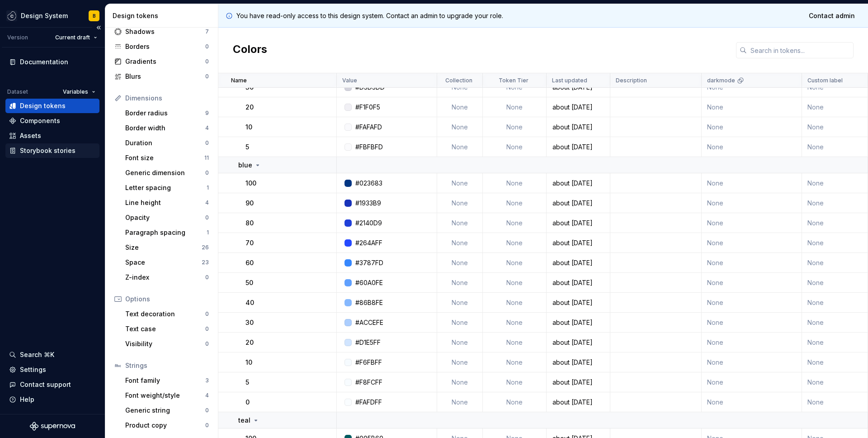  Describe the element at coordinates (207, 32) in the screenshot. I see `div: 7` at that location.